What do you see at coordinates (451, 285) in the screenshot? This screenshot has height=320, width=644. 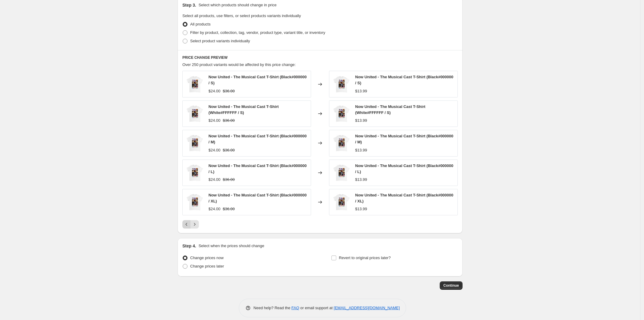 I see `button: Continue` at bounding box center [451, 285].